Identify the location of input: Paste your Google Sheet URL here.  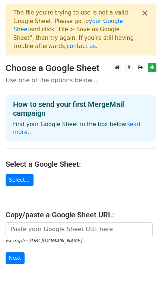
(79, 229).